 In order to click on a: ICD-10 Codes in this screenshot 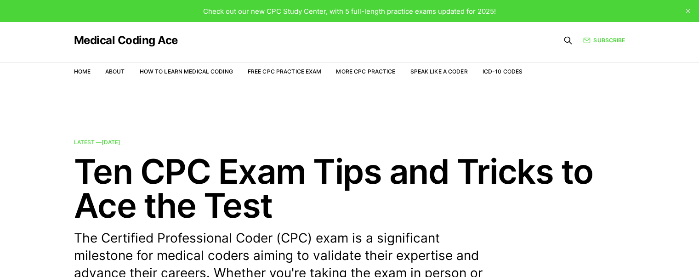, I will do `click(502, 71)`.